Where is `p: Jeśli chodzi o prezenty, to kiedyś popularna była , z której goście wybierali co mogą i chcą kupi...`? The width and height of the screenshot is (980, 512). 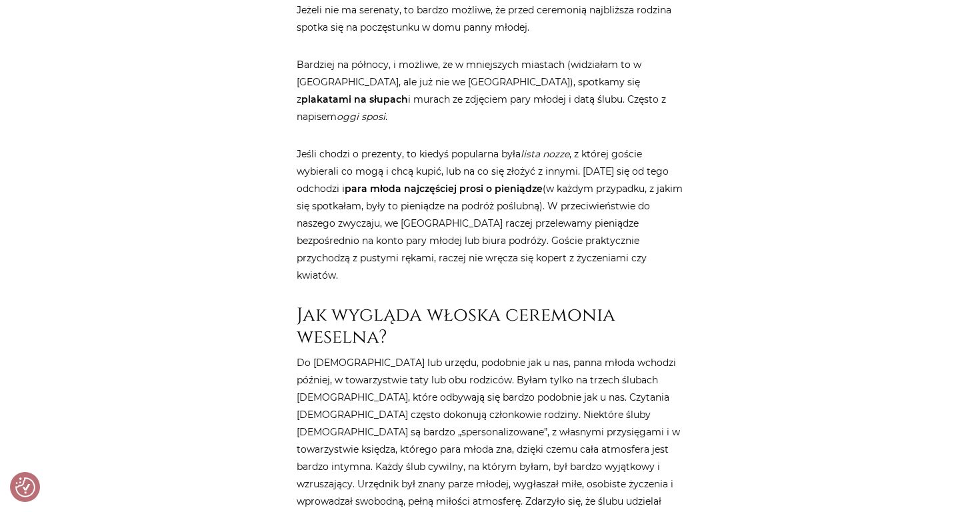
p: Jeśli chodzi o prezenty, to kiedyś popularna była , z której goście wybierali co mogą i chcą kupi... is located at coordinates (490, 214).